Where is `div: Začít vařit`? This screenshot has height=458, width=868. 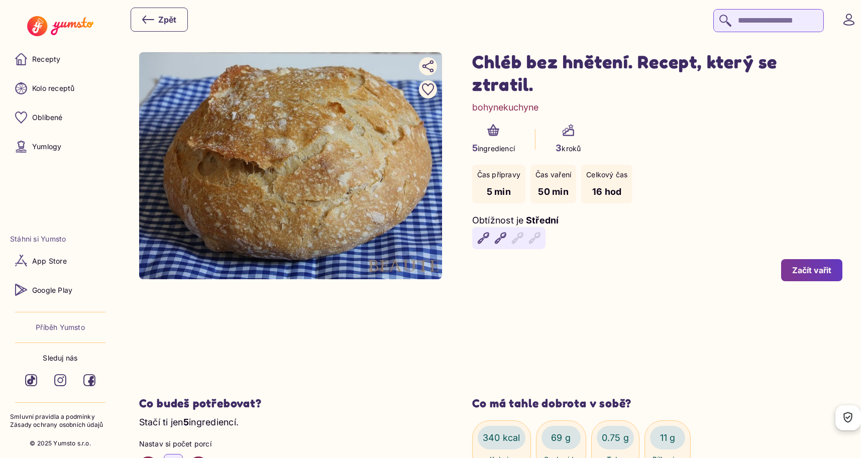
div: Začít vařit is located at coordinates (812, 271).